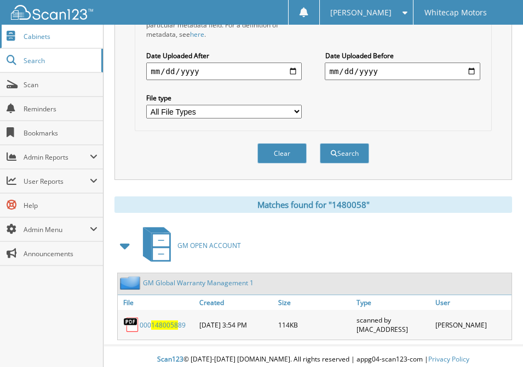 Image resolution: width=523 pixels, height=367 pixels. Describe the element at coordinates (197, 34) in the screenshot. I see `a: here` at that location.